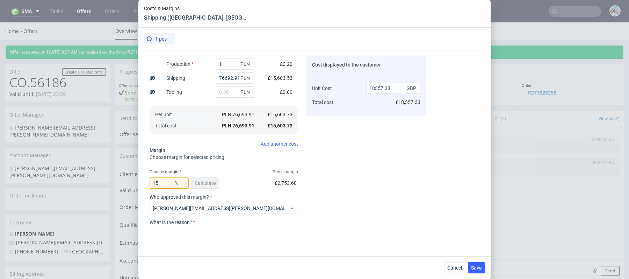 The image size is (629, 279). I want to click on span: PLN, so click(246, 92).